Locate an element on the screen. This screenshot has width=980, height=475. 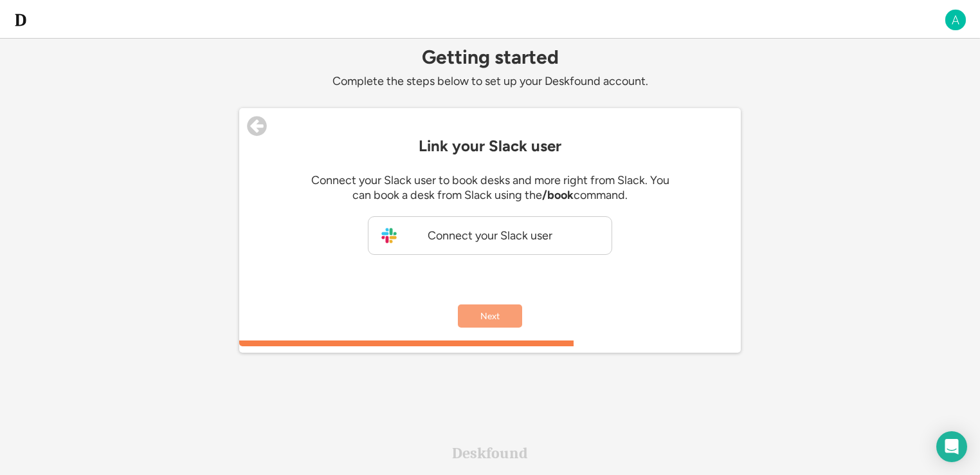
img: slack-logo-icon.png is located at coordinates (389, 235).